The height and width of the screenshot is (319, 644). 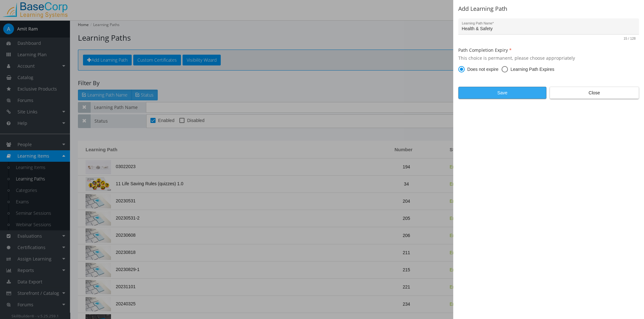 I want to click on h2: Add Learning Path, so click(x=548, y=9).